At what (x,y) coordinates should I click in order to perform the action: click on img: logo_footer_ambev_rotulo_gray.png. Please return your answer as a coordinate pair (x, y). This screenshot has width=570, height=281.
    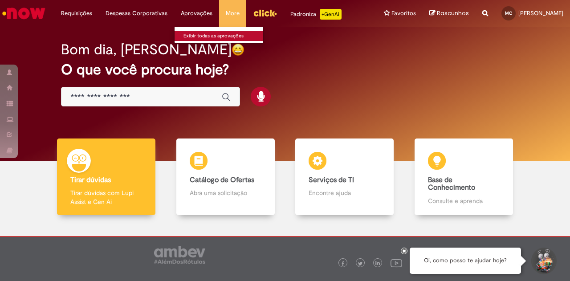
    Looking at the image, I should click on (179, 255).